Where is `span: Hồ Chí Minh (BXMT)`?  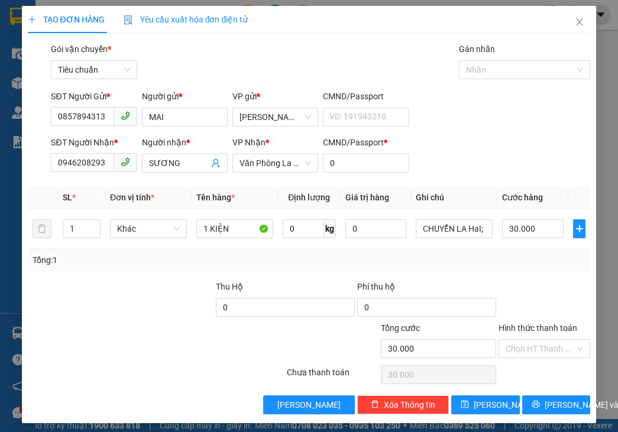
span: Hồ Chí Minh (BXMT) is located at coordinates (275, 117).